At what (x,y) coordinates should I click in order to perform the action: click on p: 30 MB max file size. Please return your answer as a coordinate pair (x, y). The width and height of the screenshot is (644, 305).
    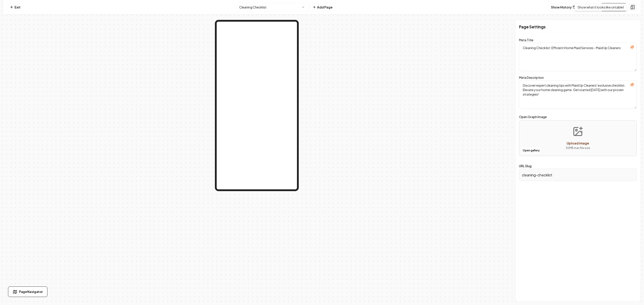
    Looking at the image, I should click on (578, 148).